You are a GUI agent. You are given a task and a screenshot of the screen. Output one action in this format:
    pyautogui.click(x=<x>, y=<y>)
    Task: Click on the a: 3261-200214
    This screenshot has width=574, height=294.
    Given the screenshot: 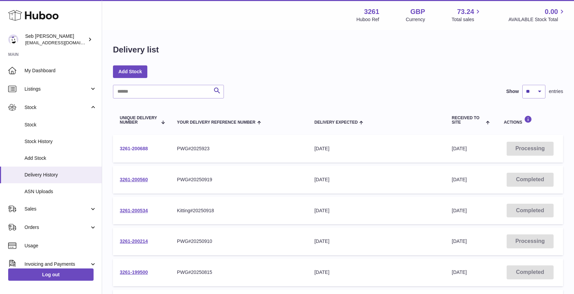 What is the action you would take?
    pyautogui.click(x=134, y=241)
    